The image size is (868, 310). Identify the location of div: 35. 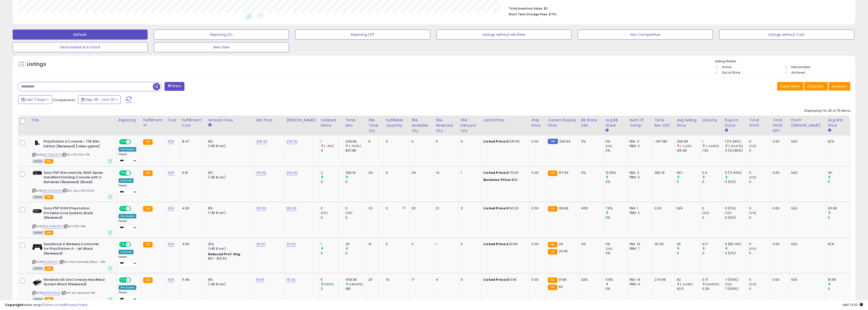
(689, 244).